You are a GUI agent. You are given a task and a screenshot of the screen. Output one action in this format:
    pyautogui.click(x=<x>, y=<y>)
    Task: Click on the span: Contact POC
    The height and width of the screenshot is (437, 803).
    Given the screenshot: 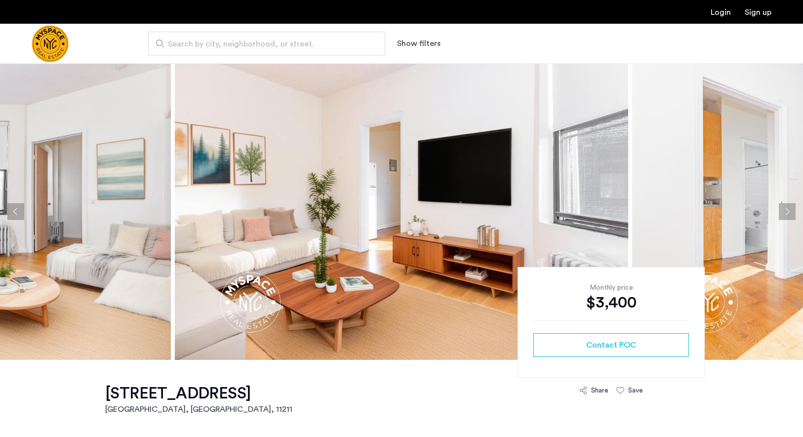 What is the action you would take?
    pyautogui.click(x=611, y=345)
    